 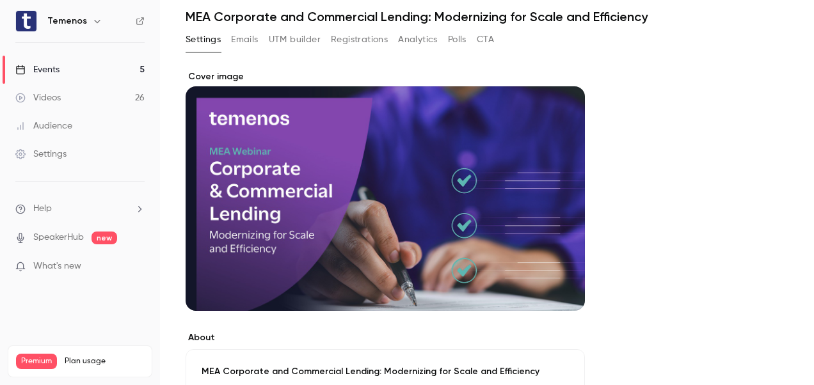 What do you see at coordinates (203, 40) in the screenshot?
I see `button: Settings` at bounding box center [203, 40].